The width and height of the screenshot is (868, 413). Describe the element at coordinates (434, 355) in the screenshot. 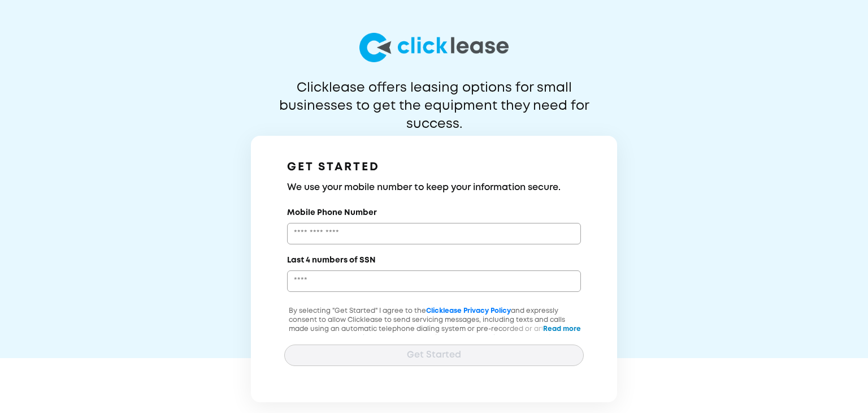

I see `button: Get Started` at that location.